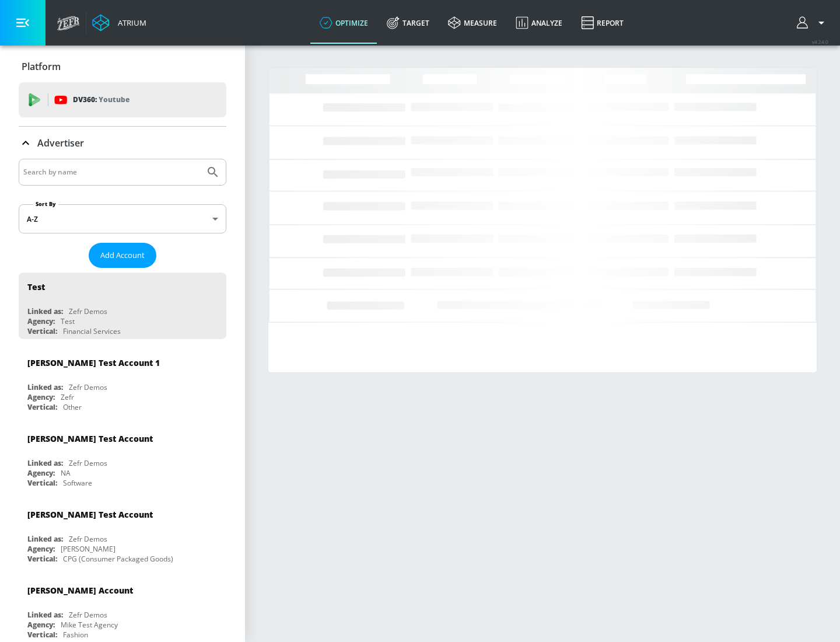 The height and width of the screenshot is (642, 840). Describe the element at coordinates (119, 23) in the screenshot. I see `a: Atrium` at that location.